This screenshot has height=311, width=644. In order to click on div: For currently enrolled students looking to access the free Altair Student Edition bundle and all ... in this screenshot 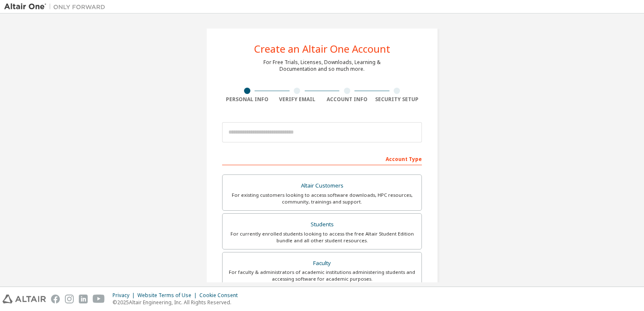, I will do `click(322, 238)`.